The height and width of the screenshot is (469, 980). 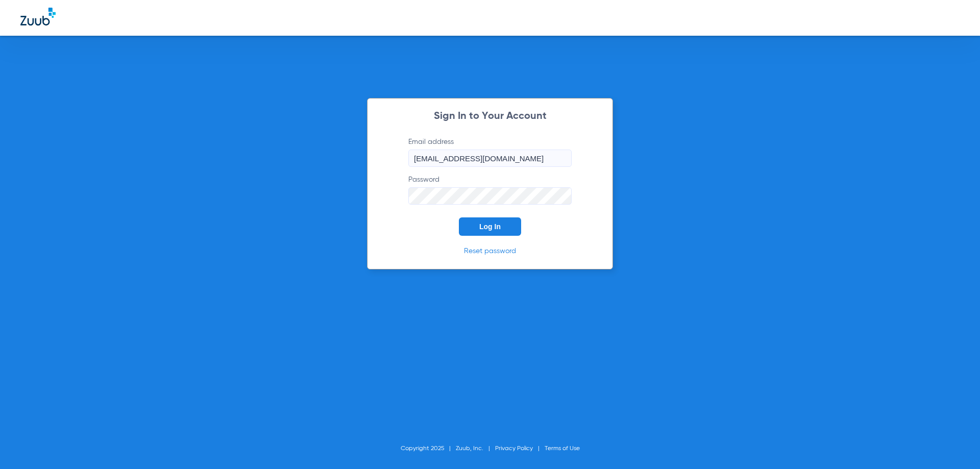 I want to click on input: Email address, so click(x=490, y=158).